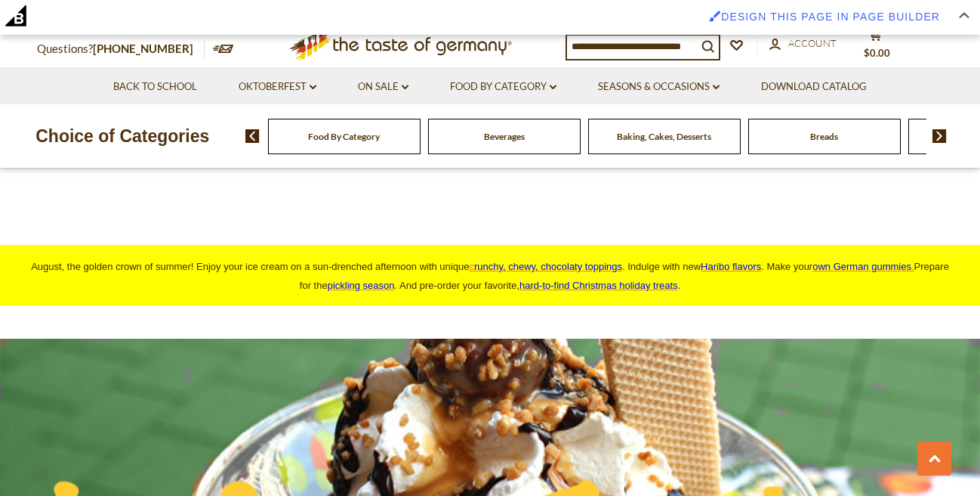 This screenshot has height=496, width=980. I want to click on a: crunchy, chewy, chocolaty toppings, so click(545, 266).